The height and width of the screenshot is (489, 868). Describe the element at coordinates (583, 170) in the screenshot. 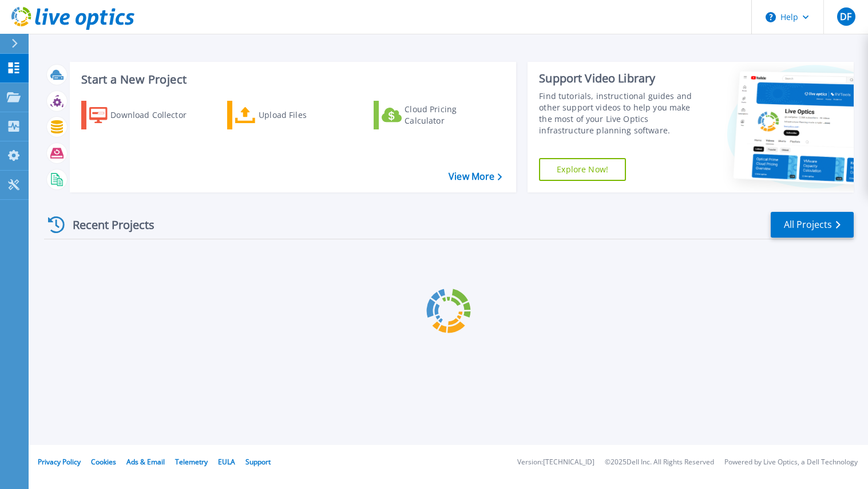

I see `a: Explore Now!` at that location.